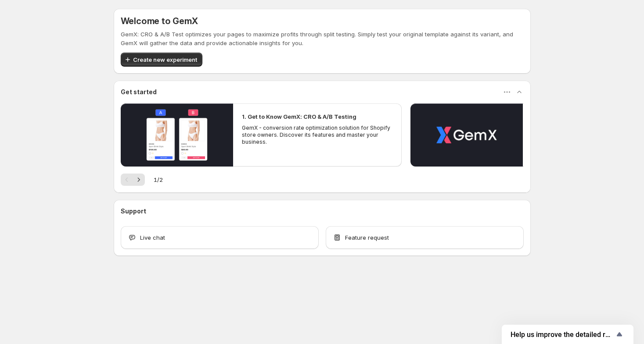  What do you see at coordinates (317, 135) in the screenshot?
I see `p: GemX - conversion rate optimization solution for Shopify store owners. Discover its features and ...` at bounding box center [317, 135].